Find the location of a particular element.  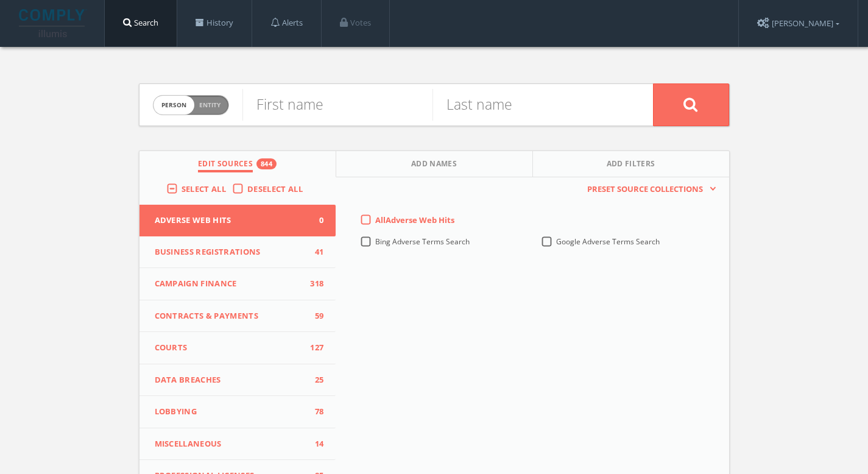

span: Preset Source Collections is located at coordinates (646, 189).